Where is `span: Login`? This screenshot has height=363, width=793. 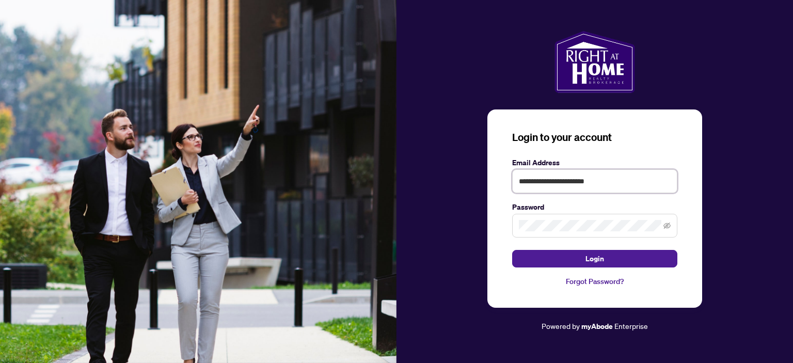
span: Login is located at coordinates (595, 259).